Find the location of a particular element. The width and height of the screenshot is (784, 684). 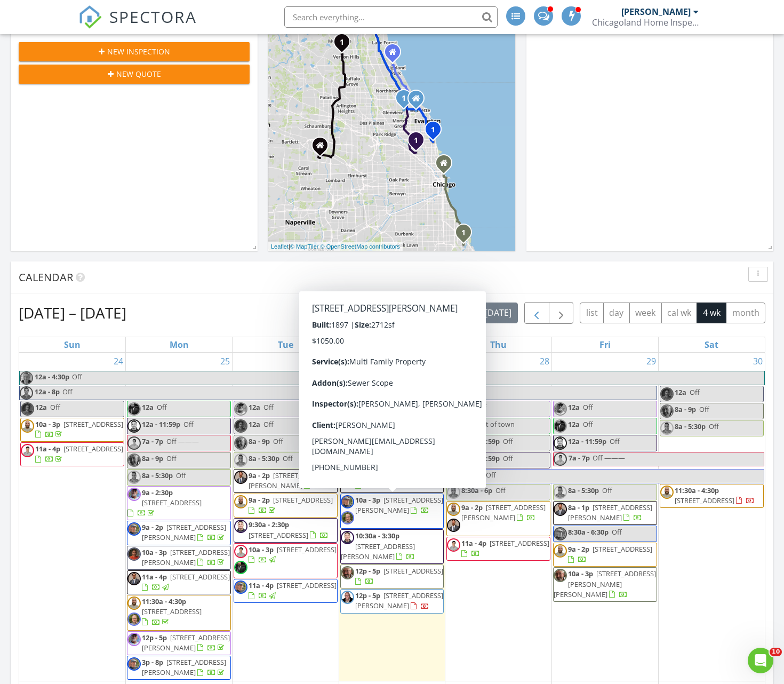

span: 12a - 8p is located at coordinates (47, 393).